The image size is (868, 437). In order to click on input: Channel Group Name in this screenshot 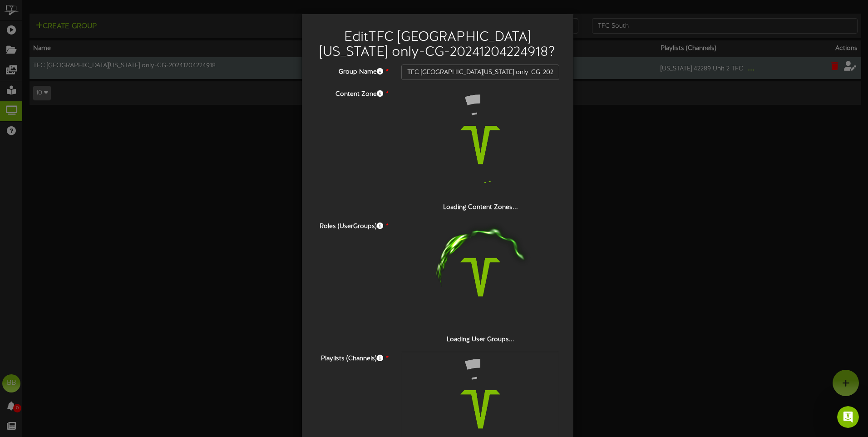, I will do `click(480, 72)`.